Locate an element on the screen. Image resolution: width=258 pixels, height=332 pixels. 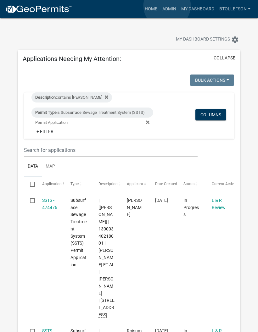
datatable-header-cell: Applicant is located at coordinates (135, 184).